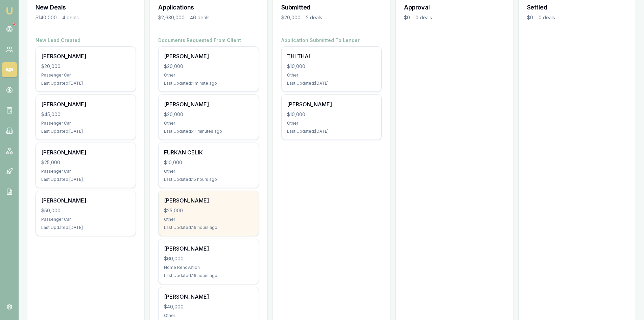  Describe the element at coordinates (46, 18) in the screenshot. I see `div: $140,000` at that location.